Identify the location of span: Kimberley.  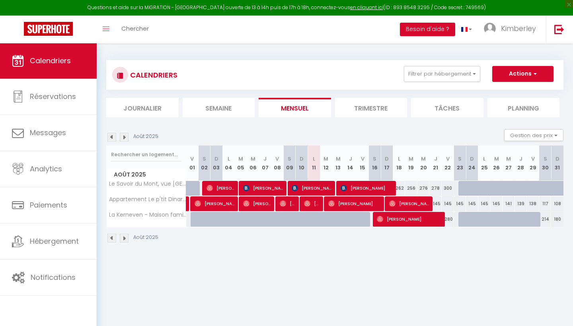
(518, 28).